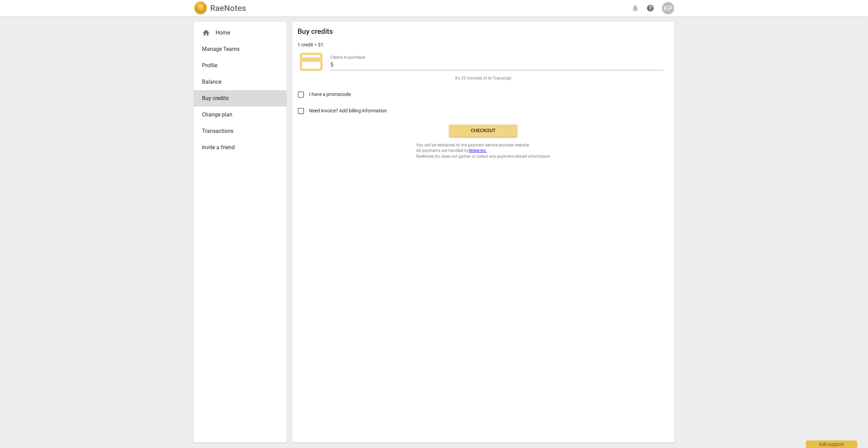 This screenshot has height=448, width=868. Describe the element at coordinates (237, 115) in the screenshot. I see `span: Change plan` at that location.